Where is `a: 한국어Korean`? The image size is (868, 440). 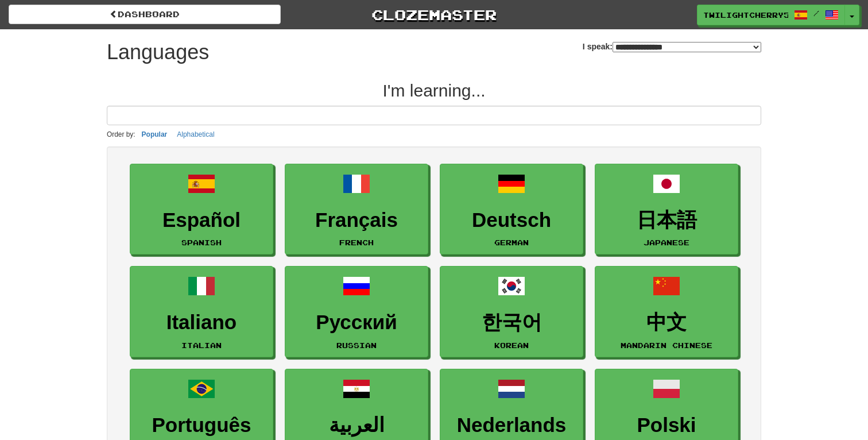
a: 한국어Korean is located at coordinates (511, 311).